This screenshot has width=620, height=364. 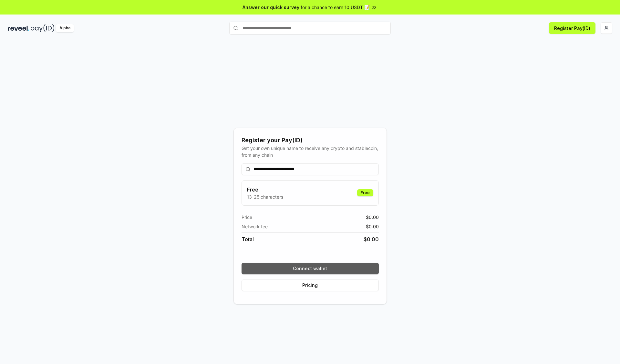 I want to click on img: reveel_dark, so click(x=18, y=28).